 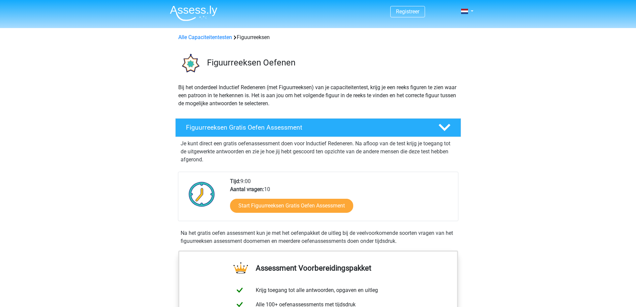 What do you see at coordinates (247, 189) in the screenshot?
I see `b: Aantal vragen:` at bounding box center [247, 189].